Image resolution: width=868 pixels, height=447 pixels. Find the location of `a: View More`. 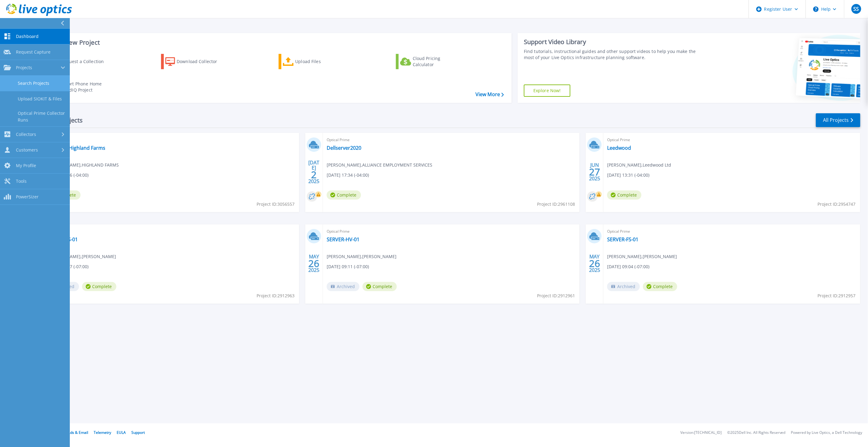

a: View More is located at coordinates (489, 94).